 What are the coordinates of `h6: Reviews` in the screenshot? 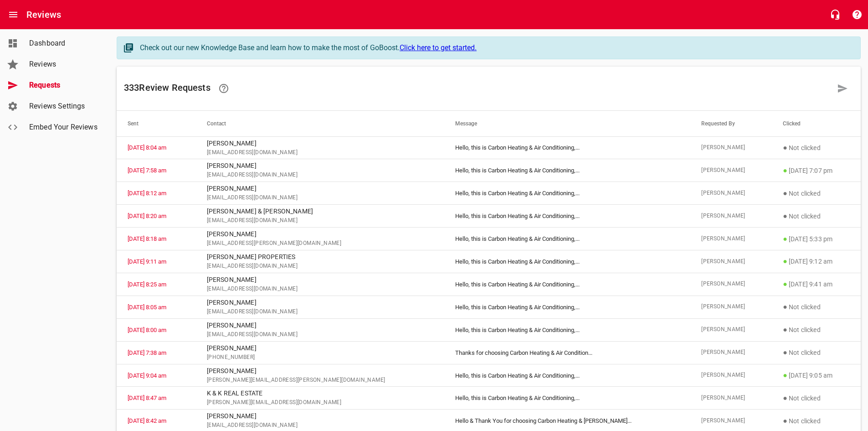 It's located at (44, 15).